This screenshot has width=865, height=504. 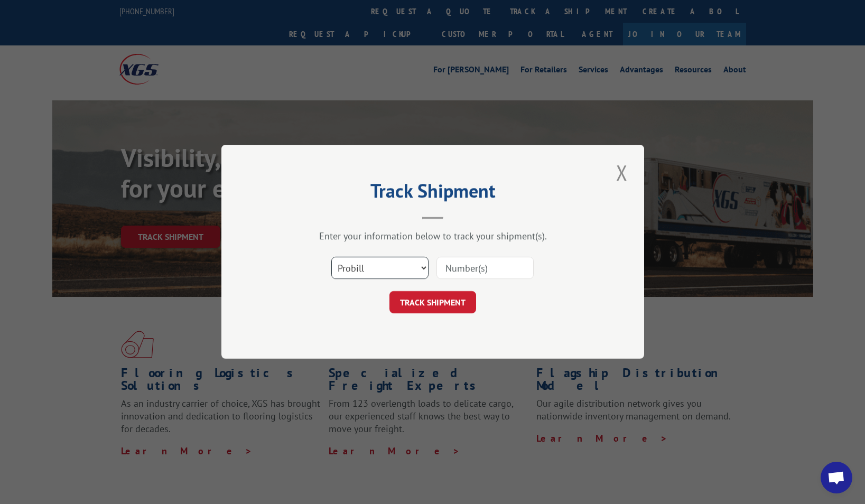 What do you see at coordinates (432, 303) in the screenshot?
I see `button: TRACK SHIPMENT` at bounding box center [432, 303].